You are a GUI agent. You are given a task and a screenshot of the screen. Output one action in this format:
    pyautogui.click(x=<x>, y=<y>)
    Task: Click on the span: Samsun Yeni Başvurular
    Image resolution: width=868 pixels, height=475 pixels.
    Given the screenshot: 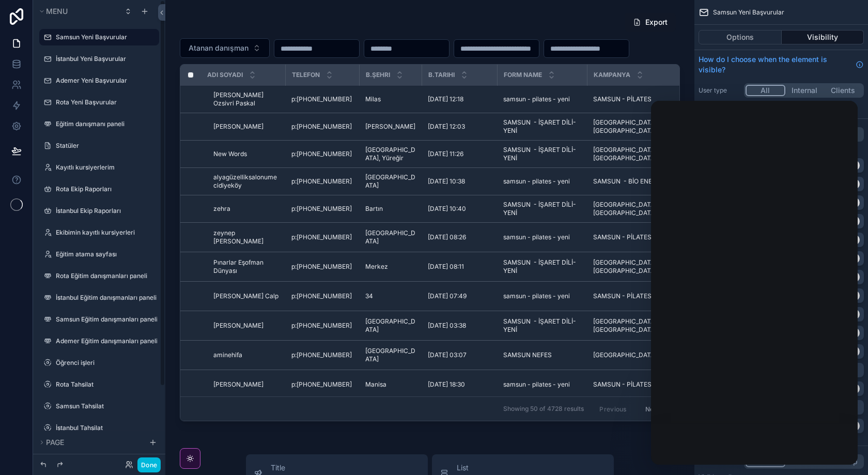 What is the action you would take?
    pyautogui.click(x=749, y=12)
    